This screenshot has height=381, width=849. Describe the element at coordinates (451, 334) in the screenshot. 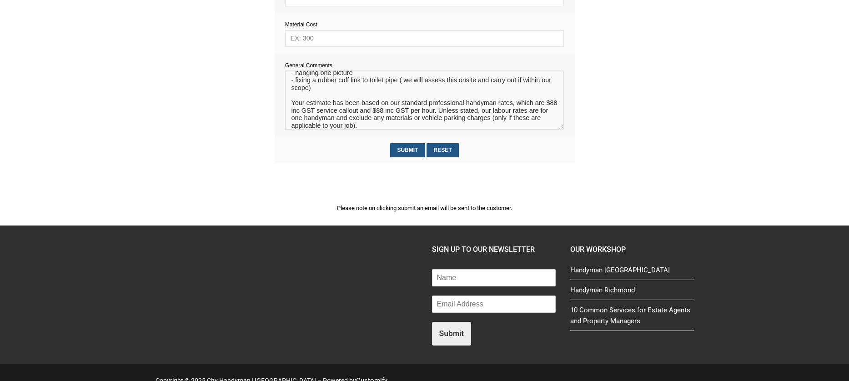

I see `button: Submit` at that location.